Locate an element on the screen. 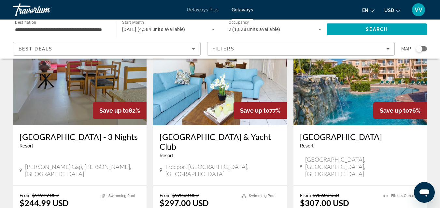 The height and width of the screenshot is (208, 440). span: Getaways Plus is located at coordinates (203, 10).